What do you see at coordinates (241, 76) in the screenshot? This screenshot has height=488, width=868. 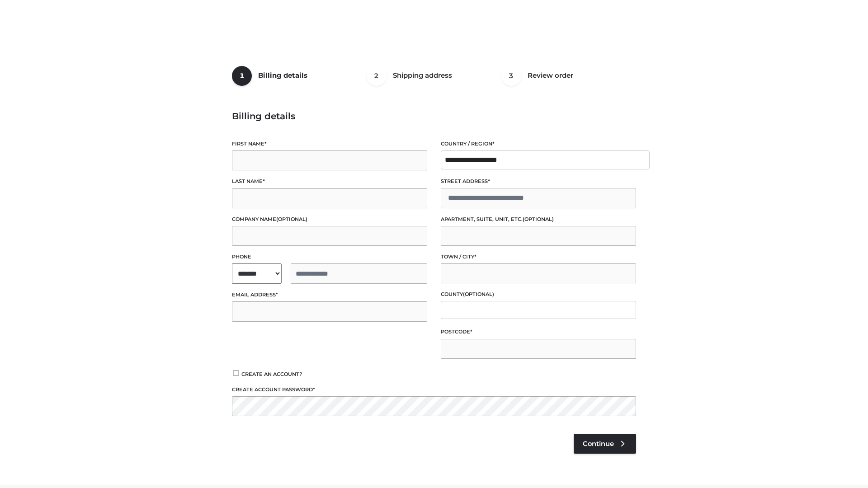 I see `span: 1` at bounding box center [241, 76].